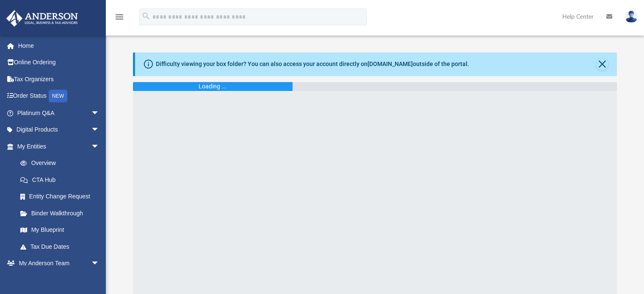 The image size is (644, 294). I want to click on div: Difficulty viewing your box folder? You can also access your account directly on outside of the p..., so click(313, 64).